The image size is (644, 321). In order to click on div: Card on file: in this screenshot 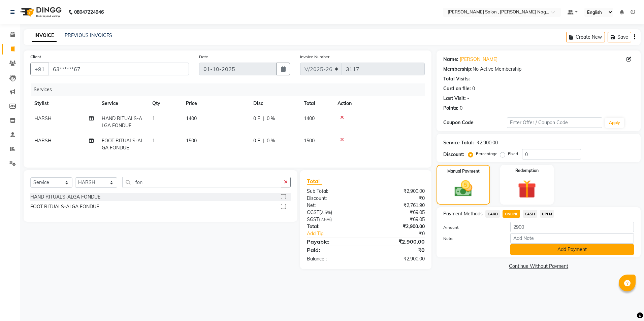, I will do `click(457, 89)`.